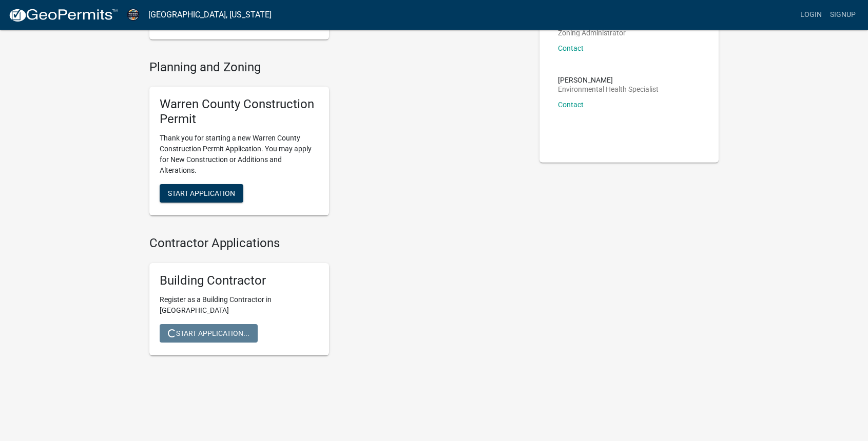  Describe the element at coordinates (336, 300) in the screenshot. I see `wm-workflow-list-section: Contractor Applications` at that location.